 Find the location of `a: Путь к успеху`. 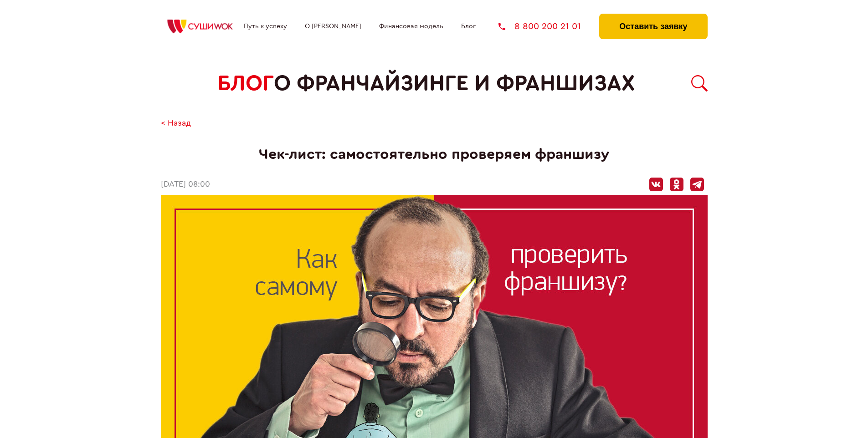

a: Путь к успеху is located at coordinates (265, 27).